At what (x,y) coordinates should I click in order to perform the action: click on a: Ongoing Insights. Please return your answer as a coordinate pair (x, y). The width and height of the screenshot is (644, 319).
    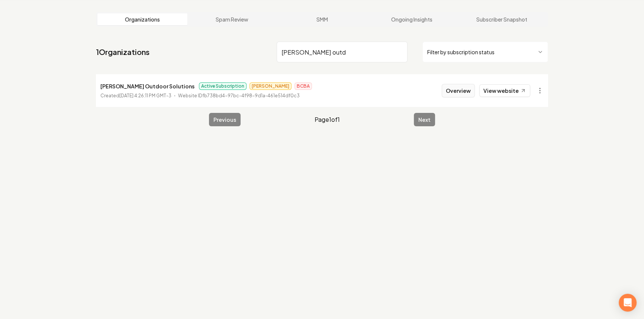
    Looking at the image, I should click on (412, 19).